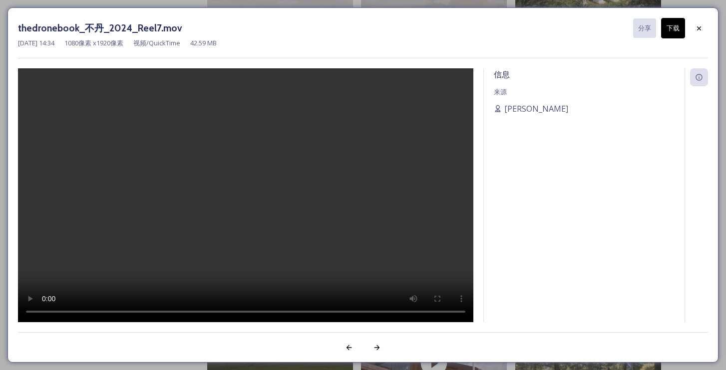 Image resolution: width=726 pixels, height=370 pixels. I want to click on font: 分享, so click(644, 28).